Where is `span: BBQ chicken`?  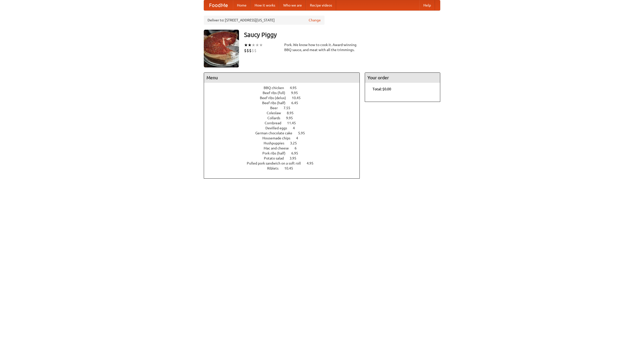
span: BBQ chicken is located at coordinates (276, 88).